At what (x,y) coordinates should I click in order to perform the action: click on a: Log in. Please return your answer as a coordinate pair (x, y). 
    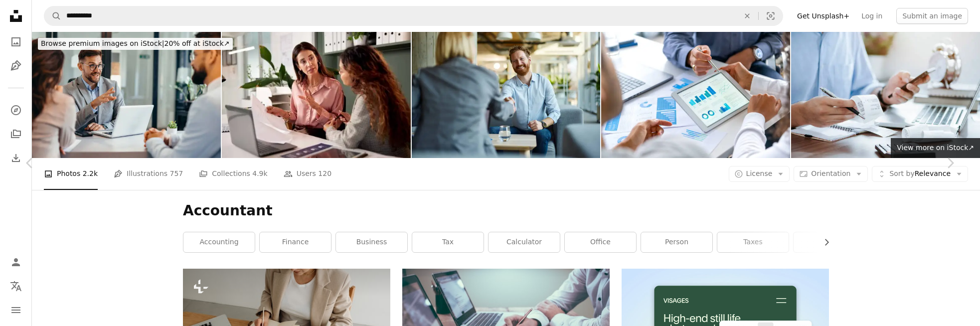
    Looking at the image, I should click on (872, 16).